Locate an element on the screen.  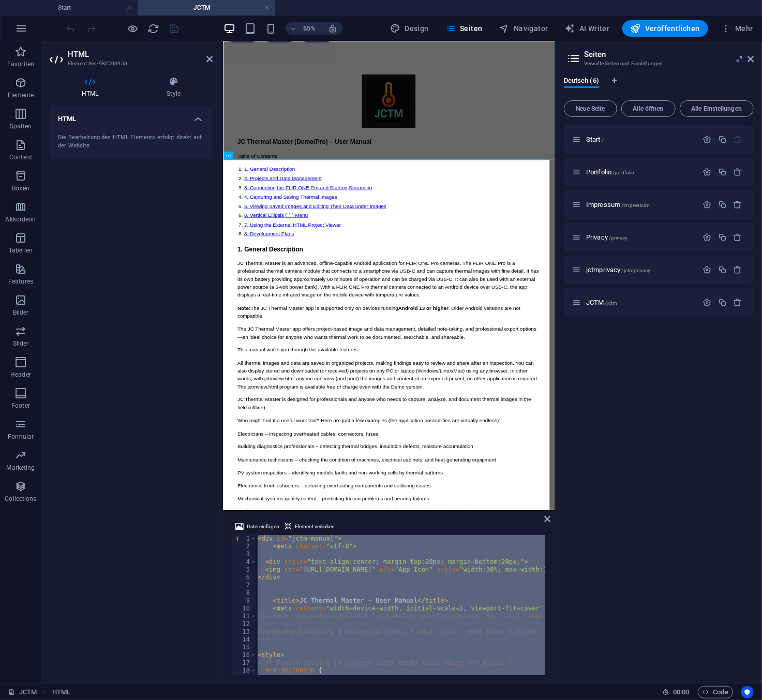
div: jctmprivacy/jctmprivacy is located at coordinates (640, 270).